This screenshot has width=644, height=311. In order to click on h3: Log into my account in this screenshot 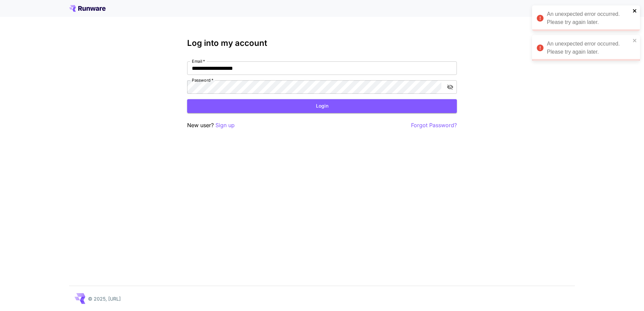, I will do `click(322, 43)`.